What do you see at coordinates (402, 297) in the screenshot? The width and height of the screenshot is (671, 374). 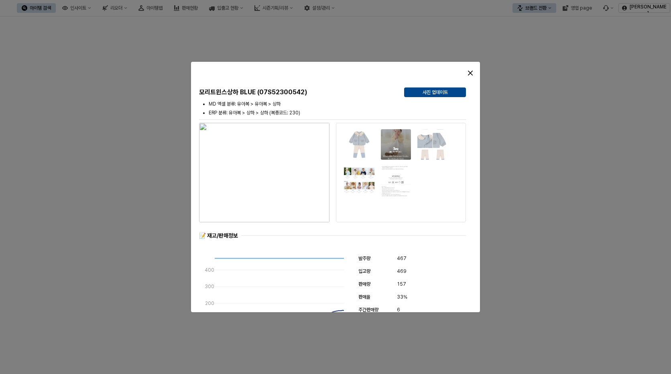 I see `span: 33%` at bounding box center [402, 297].